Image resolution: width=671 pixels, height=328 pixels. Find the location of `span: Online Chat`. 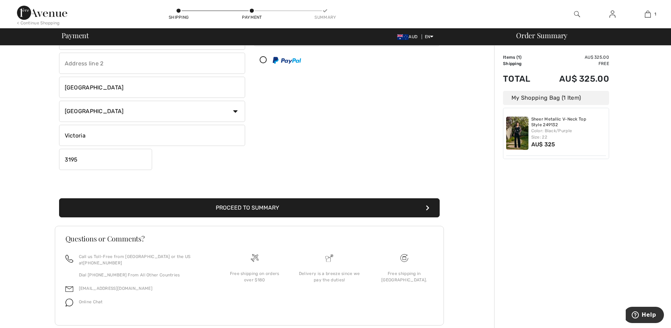

span: Online Chat is located at coordinates (91, 302).